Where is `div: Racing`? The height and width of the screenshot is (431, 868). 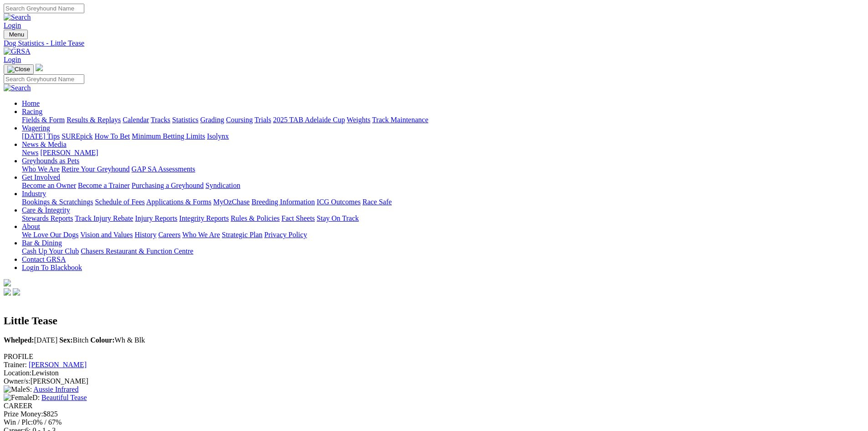
div: Racing is located at coordinates (443, 120).